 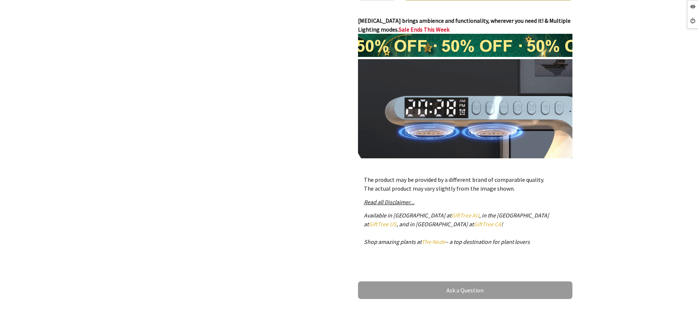 I want to click on a: The Node, so click(x=434, y=242).